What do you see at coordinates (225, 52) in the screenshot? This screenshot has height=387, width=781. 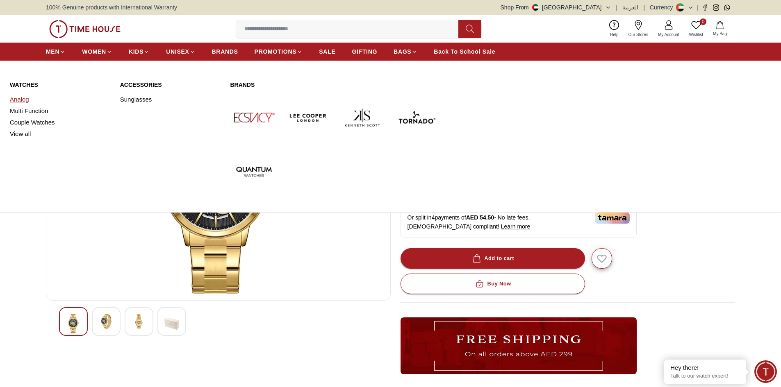 I see `a: BRANDS` at bounding box center [225, 52].